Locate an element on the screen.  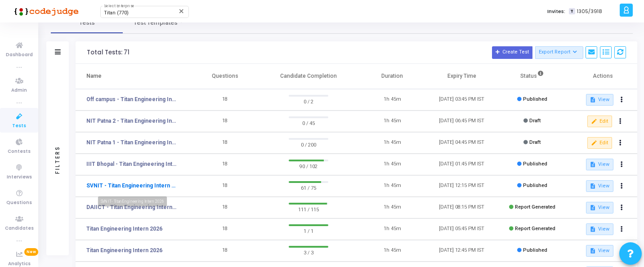
span: T is located at coordinates (572, 11).